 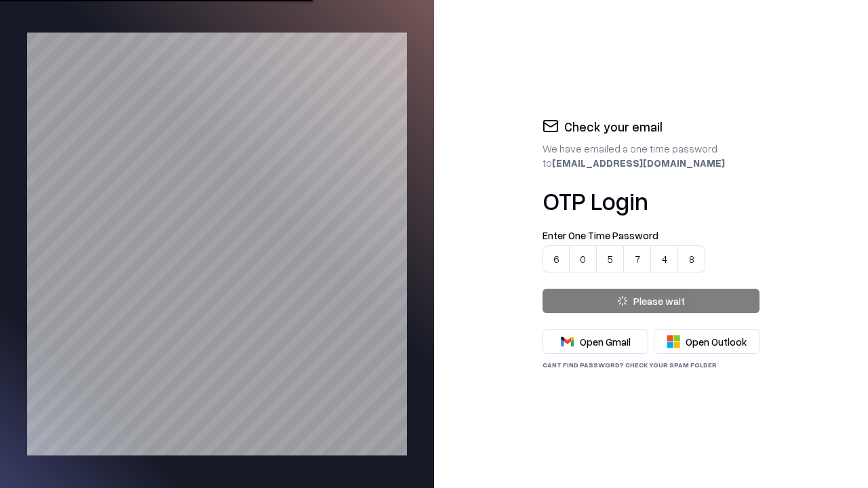 What do you see at coordinates (651, 201) in the screenshot?
I see `h1: OTP Login` at bounding box center [651, 201].